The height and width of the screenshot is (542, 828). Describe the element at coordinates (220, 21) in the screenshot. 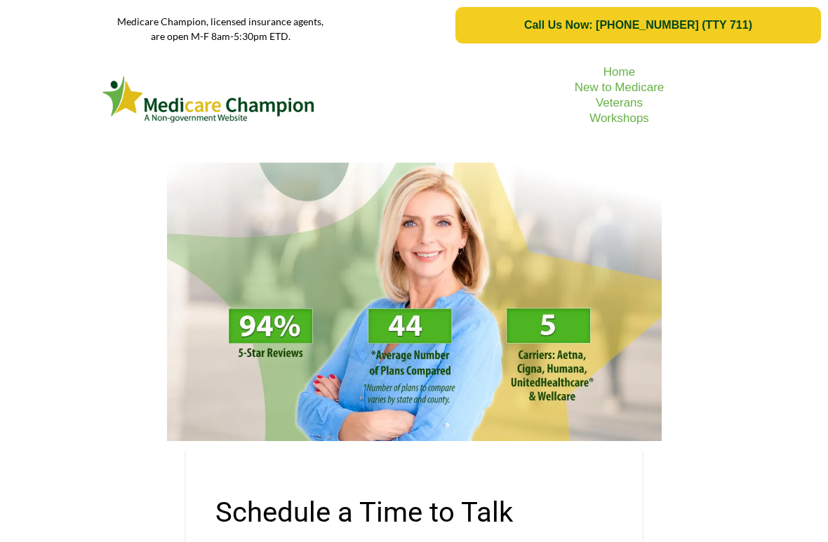

I see `p: Medicare Champion, licensed insurance agents,` at that location.